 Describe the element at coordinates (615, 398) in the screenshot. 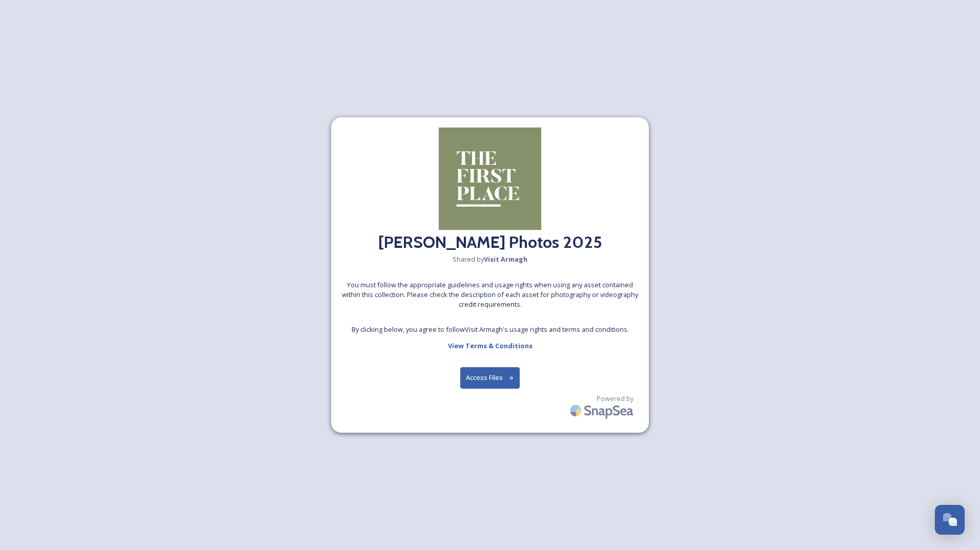

I see `span: Powered by` at that location.